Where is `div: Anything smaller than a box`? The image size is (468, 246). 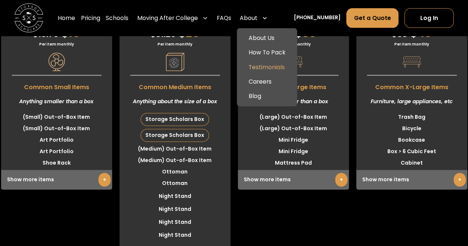
div: Anything smaller than a box is located at coordinates (57, 101).